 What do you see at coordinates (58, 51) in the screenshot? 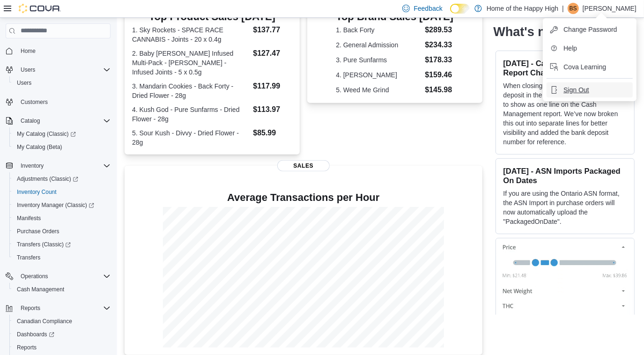
I see `button: Home` at bounding box center [58, 51].